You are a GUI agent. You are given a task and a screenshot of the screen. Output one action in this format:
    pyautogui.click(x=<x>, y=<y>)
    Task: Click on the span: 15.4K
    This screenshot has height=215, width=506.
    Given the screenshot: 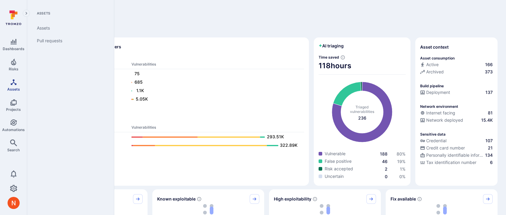 What is the action you would take?
    pyautogui.click(x=487, y=120)
    